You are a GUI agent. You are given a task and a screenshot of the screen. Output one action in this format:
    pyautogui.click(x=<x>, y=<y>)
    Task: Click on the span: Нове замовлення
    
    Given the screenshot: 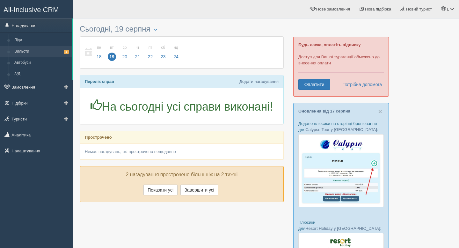 What is the action you would take?
    pyautogui.click(x=333, y=9)
    